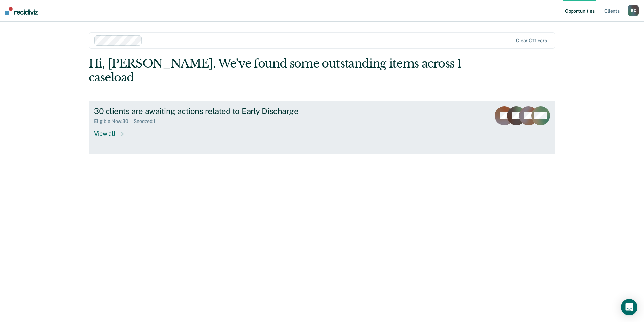 This screenshot has height=322, width=644. What do you see at coordinates (629, 307) in the screenshot?
I see `div: Open Intercom Messenger` at bounding box center [629, 307].